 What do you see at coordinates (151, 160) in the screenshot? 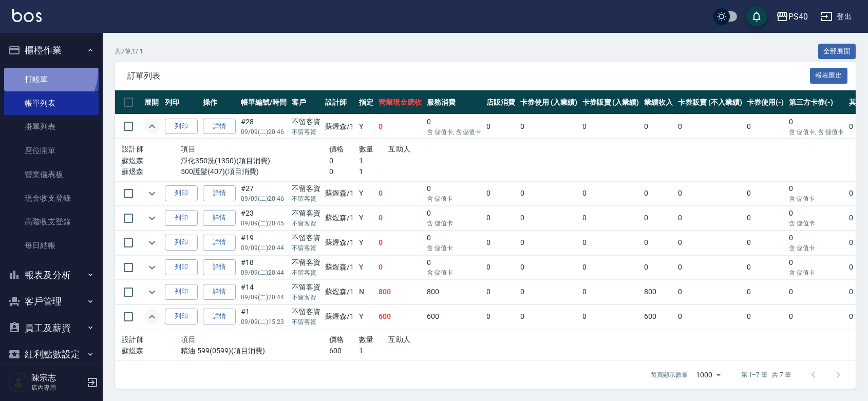
I see `p: 蘇煜森` at bounding box center [151, 160].